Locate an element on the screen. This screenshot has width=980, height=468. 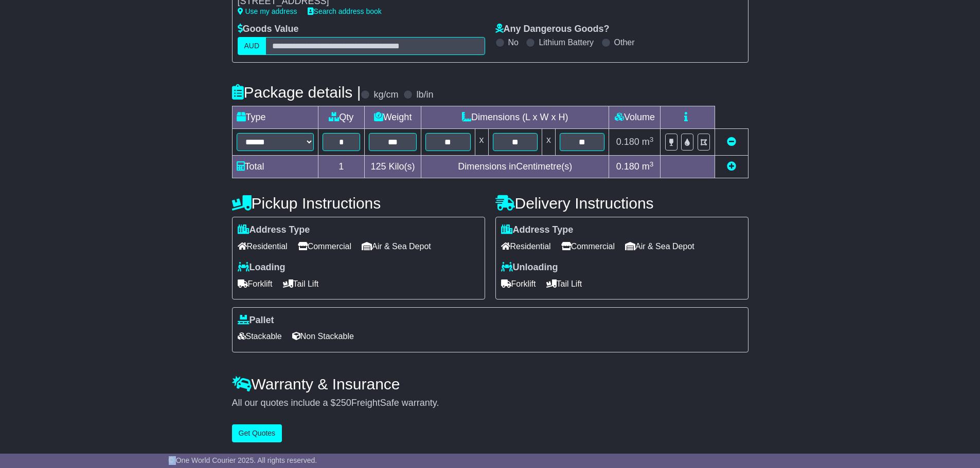
td: Type is located at coordinates (274, 118).